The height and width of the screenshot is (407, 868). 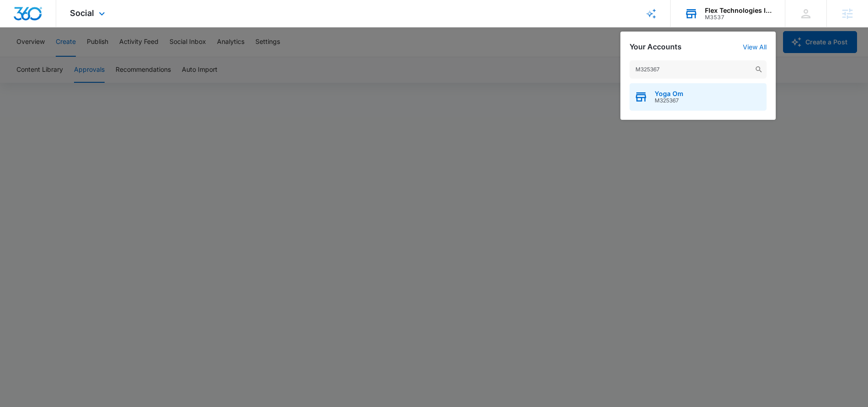 I want to click on button: Yoga OmM325367, so click(x=698, y=97).